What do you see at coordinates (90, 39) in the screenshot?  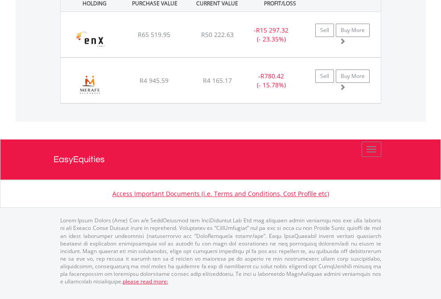 I see `img: EQU.ZA.ENX.png` at bounding box center [90, 39].